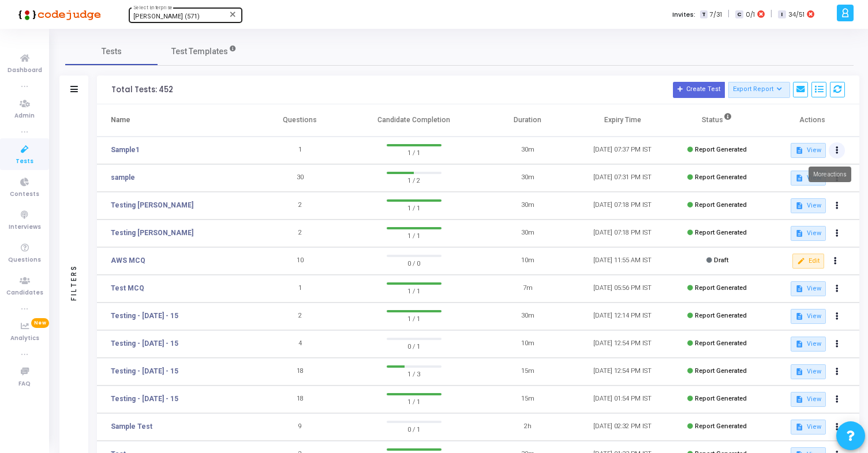  I want to click on td: 30, so click(300, 178).